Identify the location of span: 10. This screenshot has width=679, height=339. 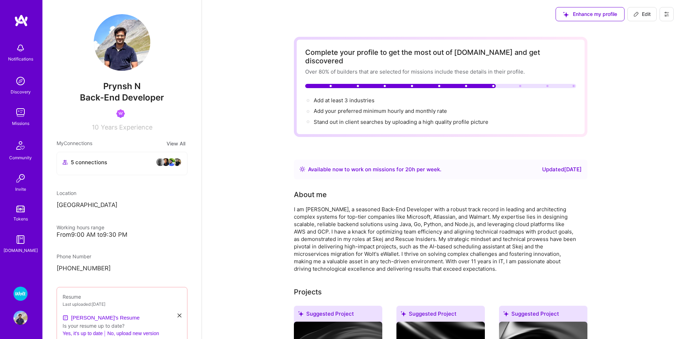
(95, 127).